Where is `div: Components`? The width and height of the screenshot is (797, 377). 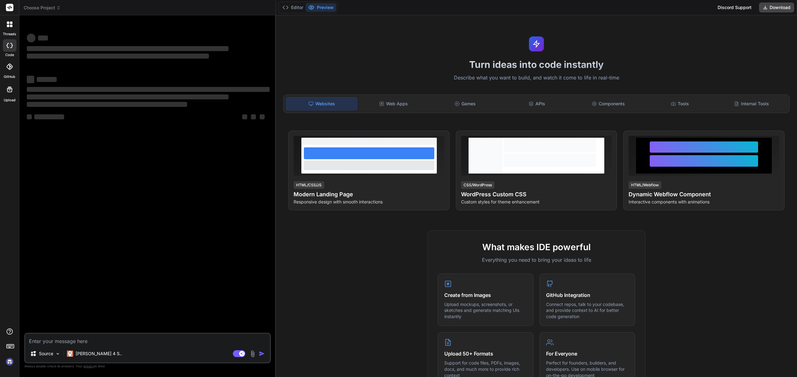
div: Components is located at coordinates (609, 104).